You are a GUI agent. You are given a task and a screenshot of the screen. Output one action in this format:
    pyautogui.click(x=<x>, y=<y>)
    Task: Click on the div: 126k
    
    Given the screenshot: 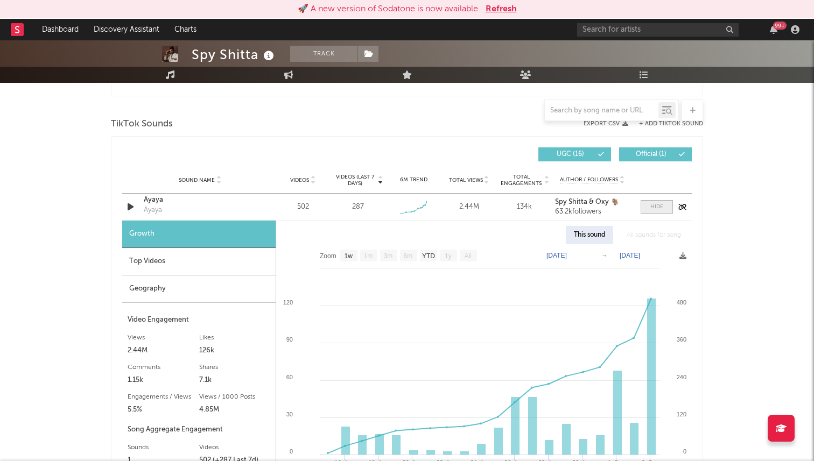 What is the action you would take?
    pyautogui.click(x=235, y=351)
    